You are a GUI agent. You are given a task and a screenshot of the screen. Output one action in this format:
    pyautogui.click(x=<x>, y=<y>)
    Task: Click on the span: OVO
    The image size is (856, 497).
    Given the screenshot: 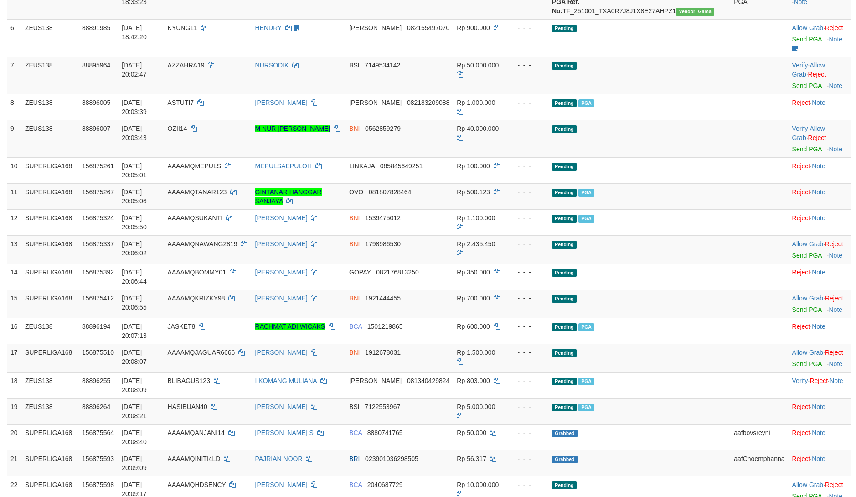 What is the action you would take?
    pyautogui.click(x=356, y=192)
    